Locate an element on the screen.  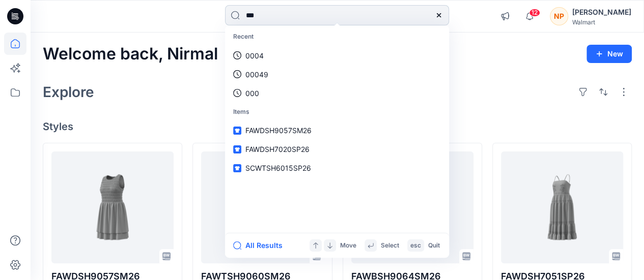
p: 000 is located at coordinates (252, 93).